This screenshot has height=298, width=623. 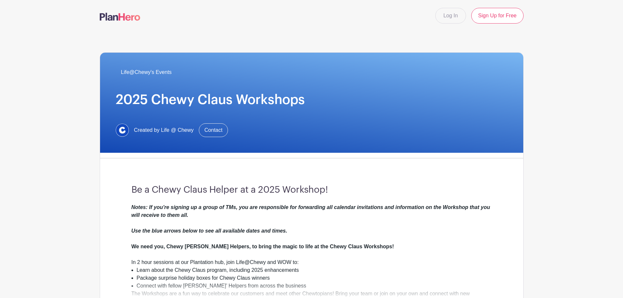 I want to click on a: Contact, so click(x=213, y=130).